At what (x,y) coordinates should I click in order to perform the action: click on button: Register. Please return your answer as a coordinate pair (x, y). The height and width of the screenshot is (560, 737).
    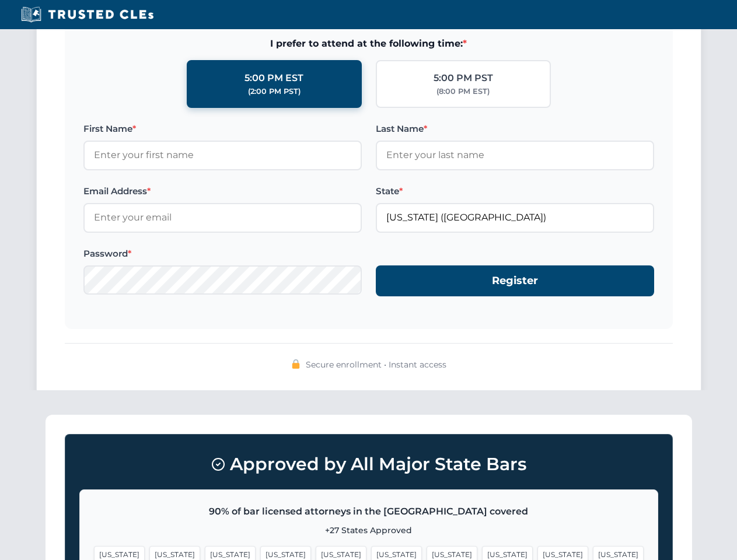
    Looking at the image, I should click on (515, 281).